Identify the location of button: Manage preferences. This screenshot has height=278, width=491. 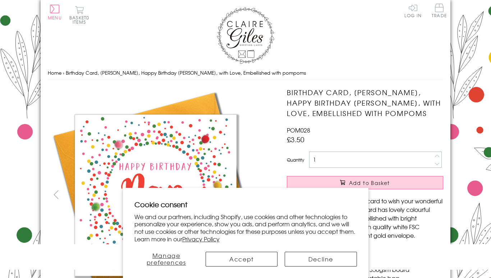
(166, 259).